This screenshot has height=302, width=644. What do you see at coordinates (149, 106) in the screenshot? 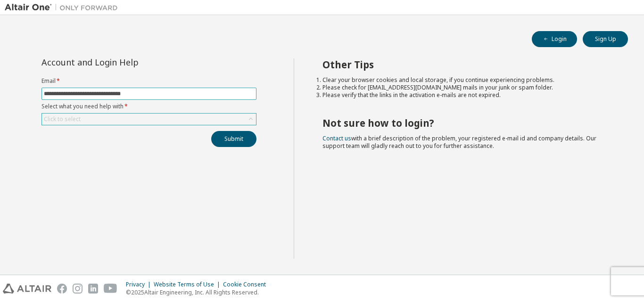
I see `label: Select what you need help with` at bounding box center [149, 106].